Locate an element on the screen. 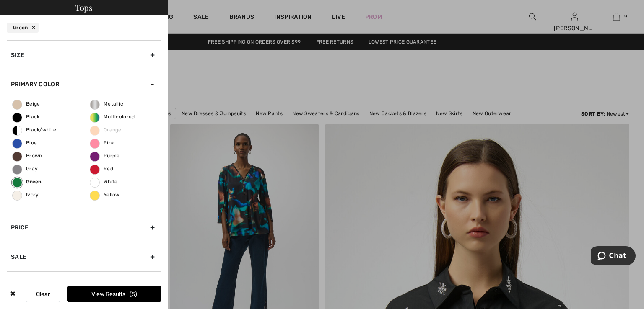  span: Metallic is located at coordinates (107, 104).